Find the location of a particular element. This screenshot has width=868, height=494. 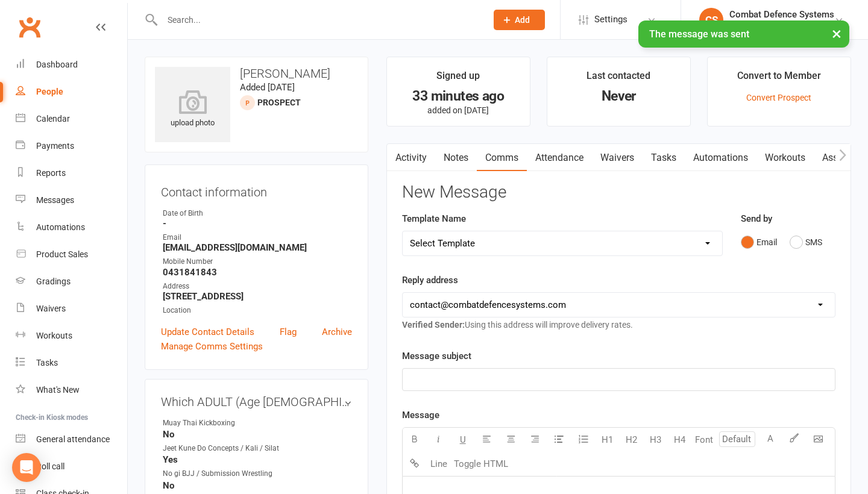

div: Reports is located at coordinates (50, 173).